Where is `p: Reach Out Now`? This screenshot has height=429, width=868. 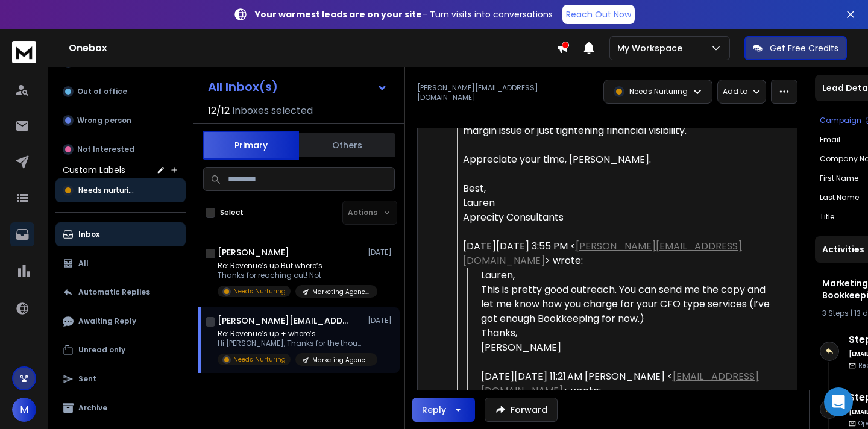
p: Reach Out Now is located at coordinates (599, 15).